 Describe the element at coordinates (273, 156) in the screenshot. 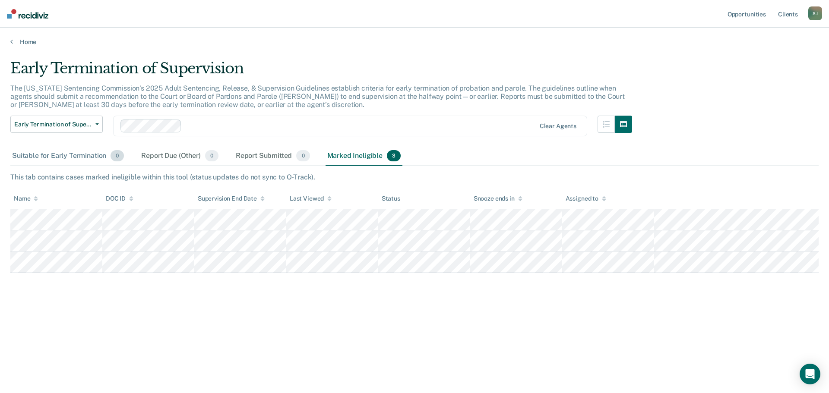

I see `div: Report Submitted0` at that location.